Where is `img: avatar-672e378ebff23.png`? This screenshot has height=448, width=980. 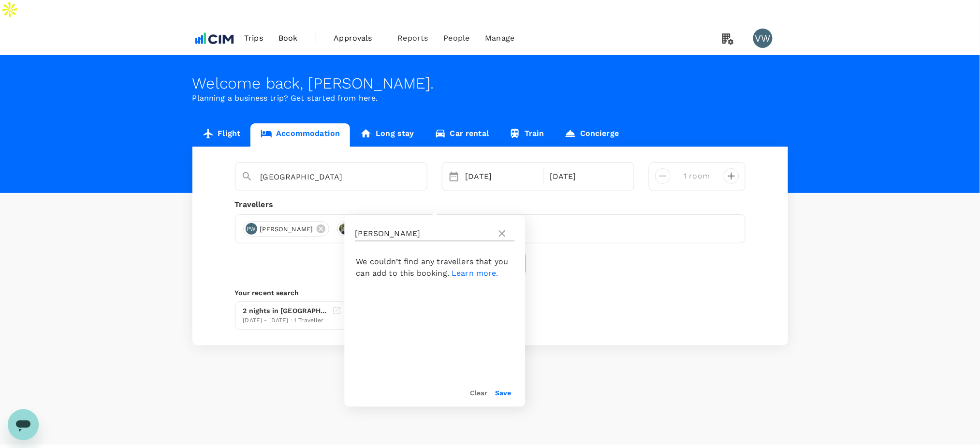 img: avatar-672e378ebff23.png is located at coordinates (345, 229).